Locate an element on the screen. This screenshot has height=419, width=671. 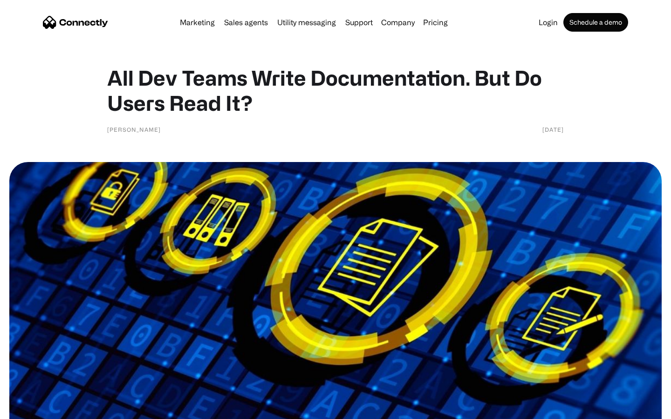
a: Schedule a demo is located at coordinates (595, 22).